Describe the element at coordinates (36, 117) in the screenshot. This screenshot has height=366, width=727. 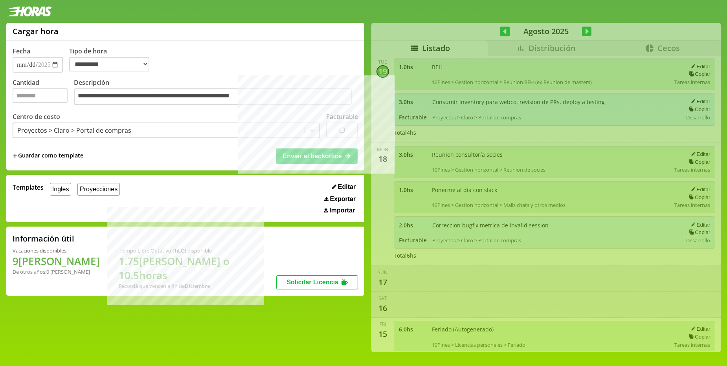
I see `label: Centro de costo` at that location.